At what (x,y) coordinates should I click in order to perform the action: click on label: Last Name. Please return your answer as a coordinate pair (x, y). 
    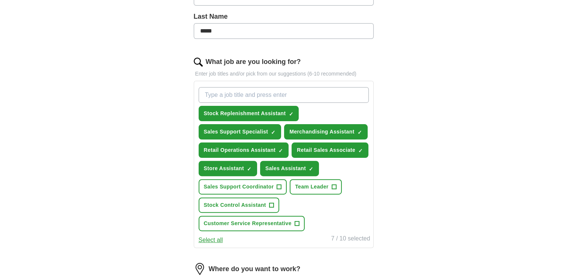
    Looking at the image, I should click on (284, 16).